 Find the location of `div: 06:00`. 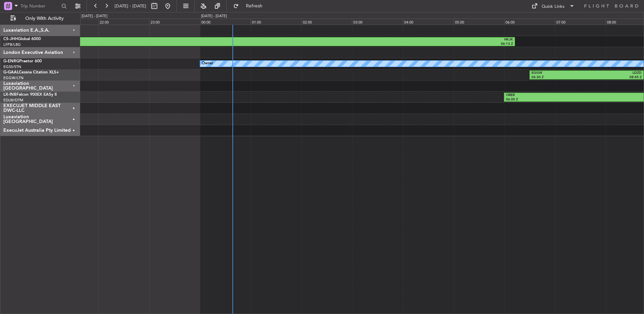

div: 06:00 is located at coordinates (530, 21).